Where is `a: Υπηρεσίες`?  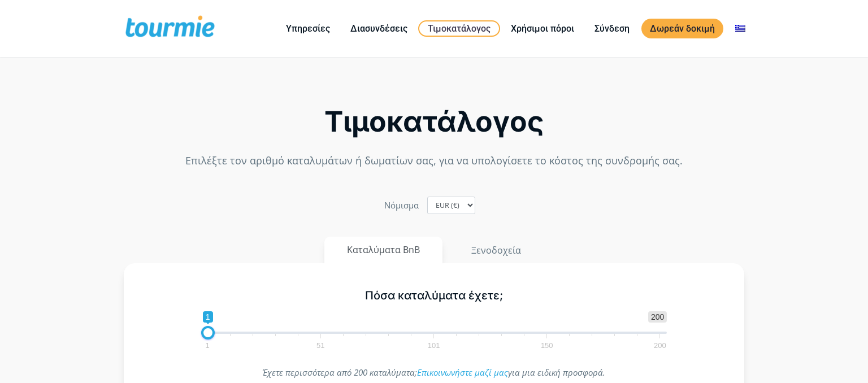 a: Υπηρεσίες is located at coordinates (308, 28).